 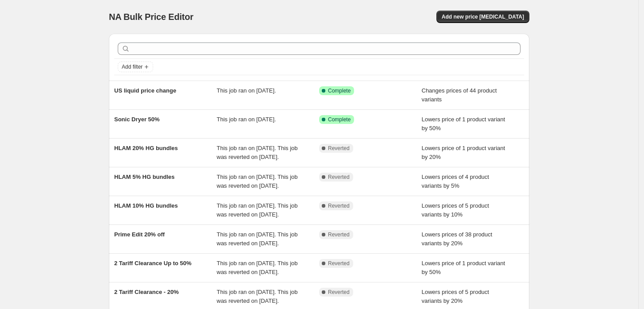 What do you see at coordinates (146, 292) in the screenshot?
I see `span: 2 Tariff Clearance - 20%` at bounding box center [146, 292].